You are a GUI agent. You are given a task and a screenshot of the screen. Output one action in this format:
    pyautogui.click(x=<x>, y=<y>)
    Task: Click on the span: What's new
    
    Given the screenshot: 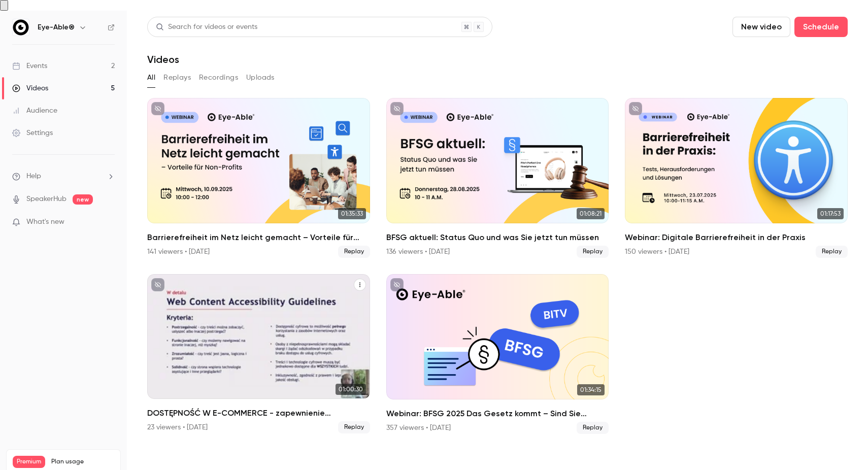 What is the action you would take?
    pyautogui.click(x=45, y=222)
    